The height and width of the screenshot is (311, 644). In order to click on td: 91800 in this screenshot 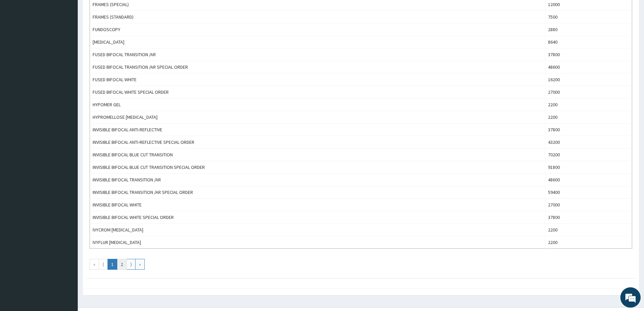, I will do `click(588, 167)`.